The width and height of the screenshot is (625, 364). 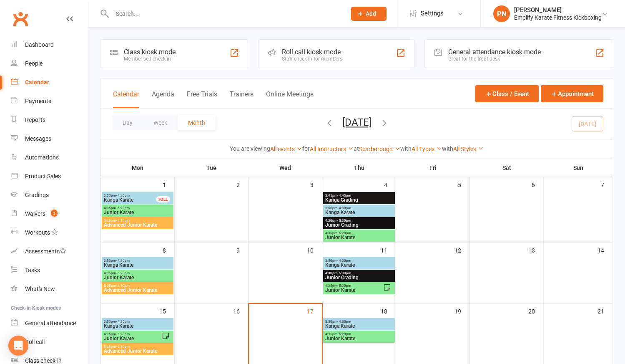 I want to click on div: 14, so click(x=605, y=249).